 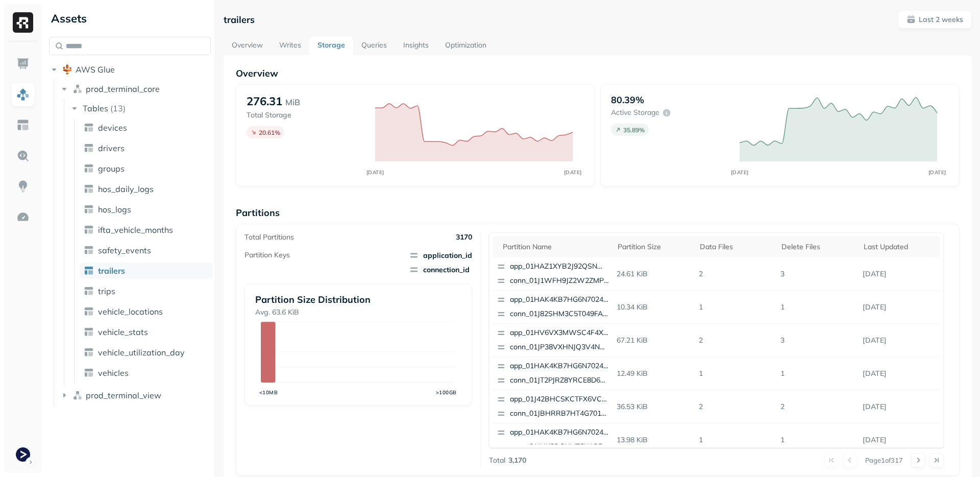 What do you see at coordinates (146, 168) in the screenshot?
I see `a: groups` at bounding box center [146, 168].